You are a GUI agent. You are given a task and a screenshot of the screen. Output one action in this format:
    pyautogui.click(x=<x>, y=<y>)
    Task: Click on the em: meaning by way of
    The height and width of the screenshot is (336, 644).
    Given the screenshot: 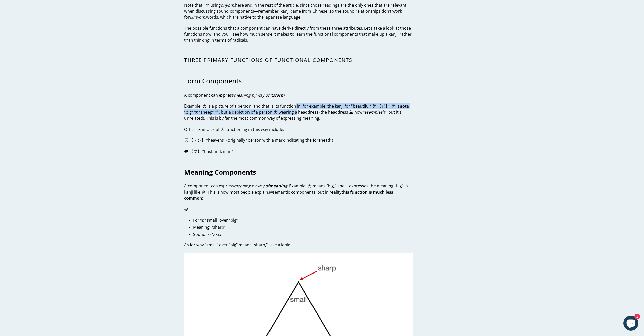 What is the action you would take?
    pyautogui.click(x=251, y=186)
    